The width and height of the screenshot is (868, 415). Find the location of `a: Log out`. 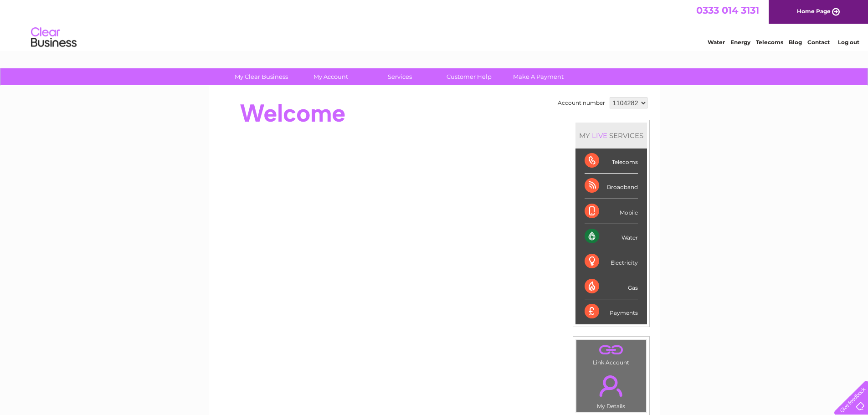

a: Log out is located at coordinates (848, 42).